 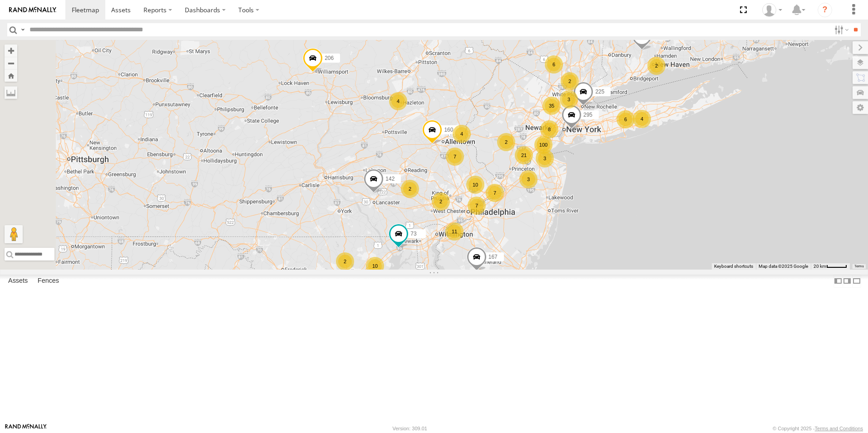 What do you see at coordinates (818, 428) in the screenshot?
I see `div: © Copyright 2025 -` at bounding box center [818, 428].